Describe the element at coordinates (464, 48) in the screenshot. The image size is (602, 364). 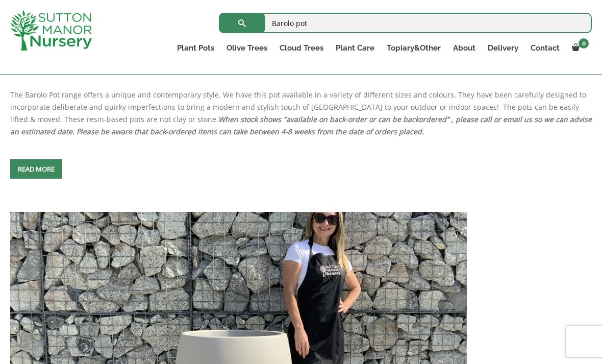
I see `a: About` at that location.